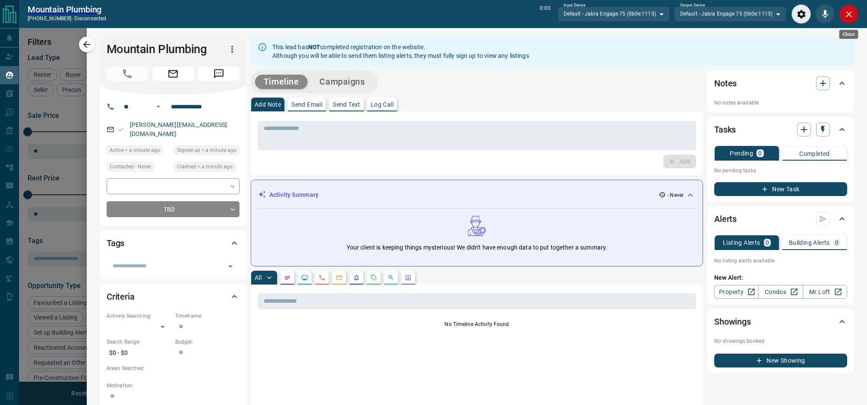 The height and width of the screenshot is (405, 867). What do you see at coordinates (801, 14) in the screenshot?
I see `div: Audio Settings` at bounding box center [801, 14].